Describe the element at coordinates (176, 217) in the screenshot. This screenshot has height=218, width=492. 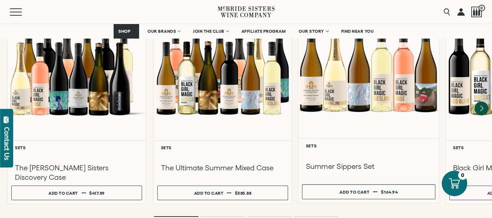
I see `li: Page dot 1` at that location.